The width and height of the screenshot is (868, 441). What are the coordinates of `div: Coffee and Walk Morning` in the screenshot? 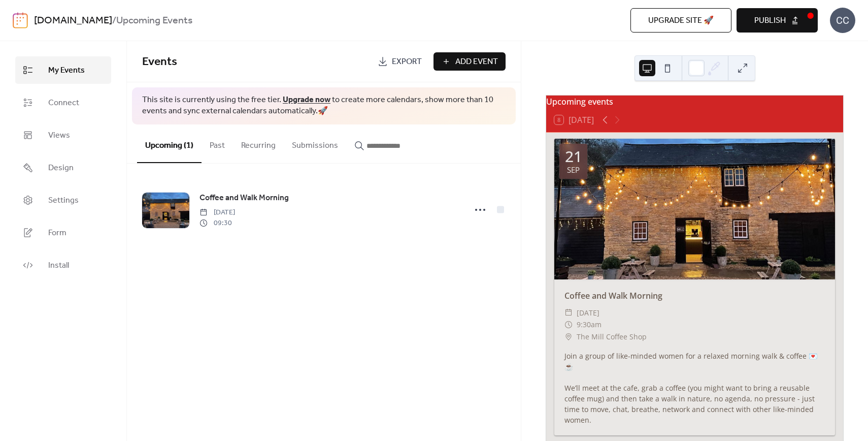 It's located at (694, 295).